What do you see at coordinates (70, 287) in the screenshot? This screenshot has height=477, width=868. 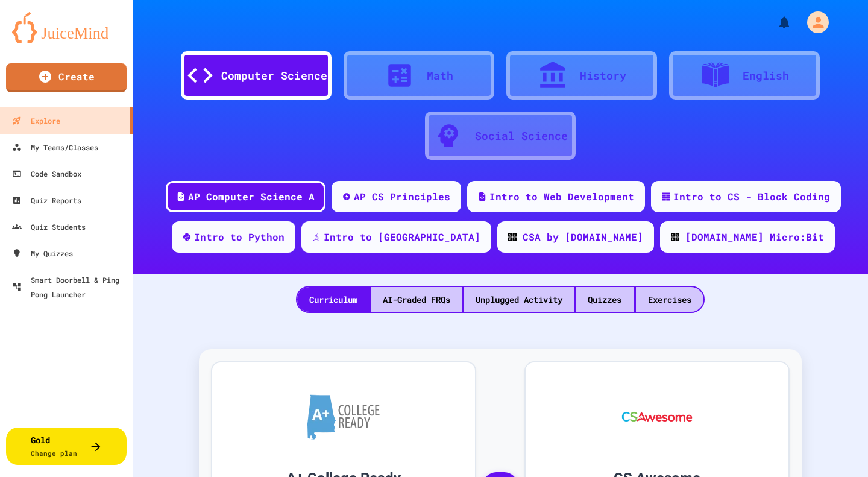 I see `div: Smart Doorbell & Ping Pong Launcher` at bounding box center [70, 287].